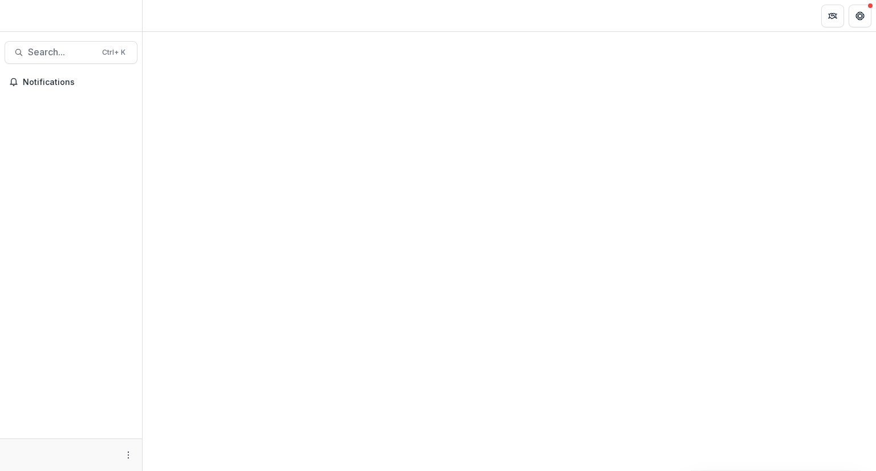 The height and width of the screenshot is (471, 876). Describe the element at coordinates (833, 16) in the screenshot. I see `button: Partners` at that location.